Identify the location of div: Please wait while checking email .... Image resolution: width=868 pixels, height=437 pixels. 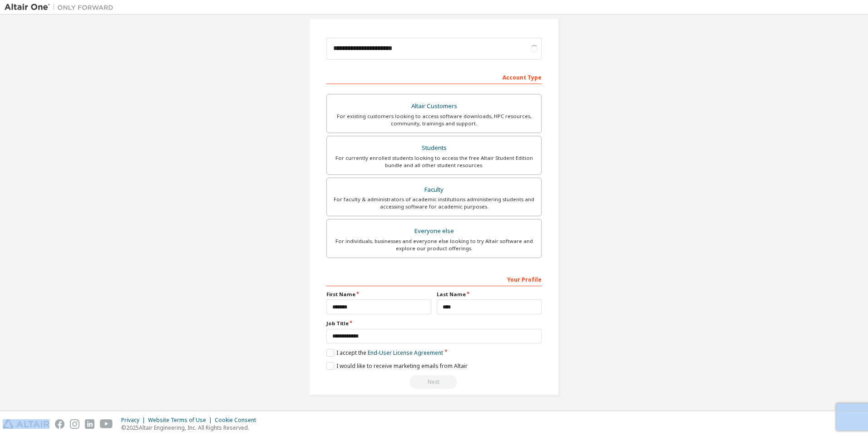
(434, 381).